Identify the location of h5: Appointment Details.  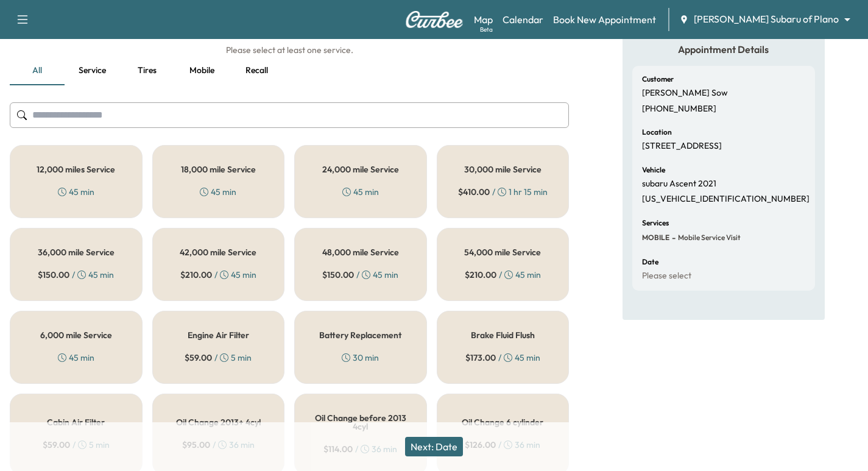
(724, 49).